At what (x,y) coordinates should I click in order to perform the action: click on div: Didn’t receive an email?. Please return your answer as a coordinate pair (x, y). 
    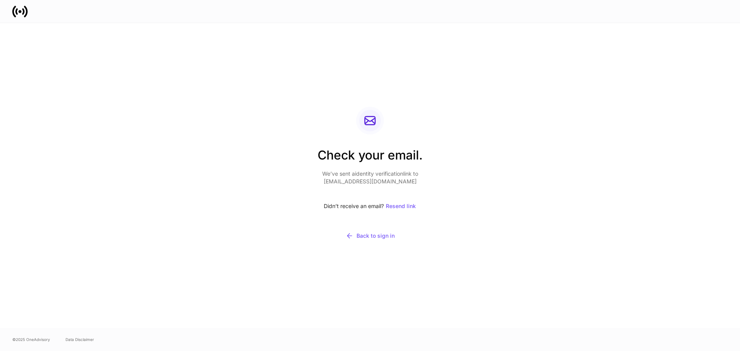
    Looking at the image, I should click on (370, 206).